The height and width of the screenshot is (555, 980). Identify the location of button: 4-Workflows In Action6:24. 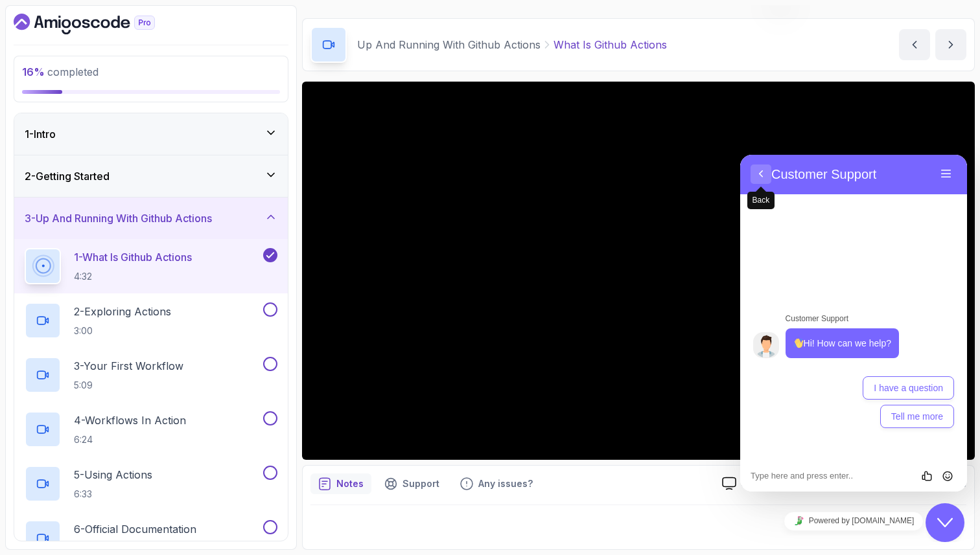
(151, 430).